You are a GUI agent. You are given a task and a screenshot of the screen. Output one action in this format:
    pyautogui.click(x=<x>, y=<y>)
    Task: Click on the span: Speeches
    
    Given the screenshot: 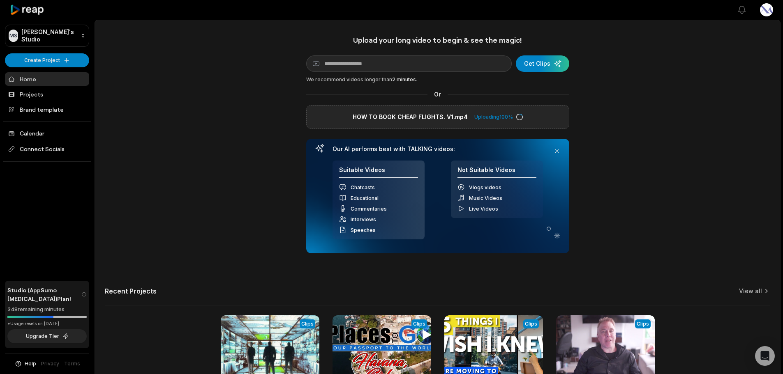 What is the action you would take?
    pyautogui.click(x=363, y=230)
    